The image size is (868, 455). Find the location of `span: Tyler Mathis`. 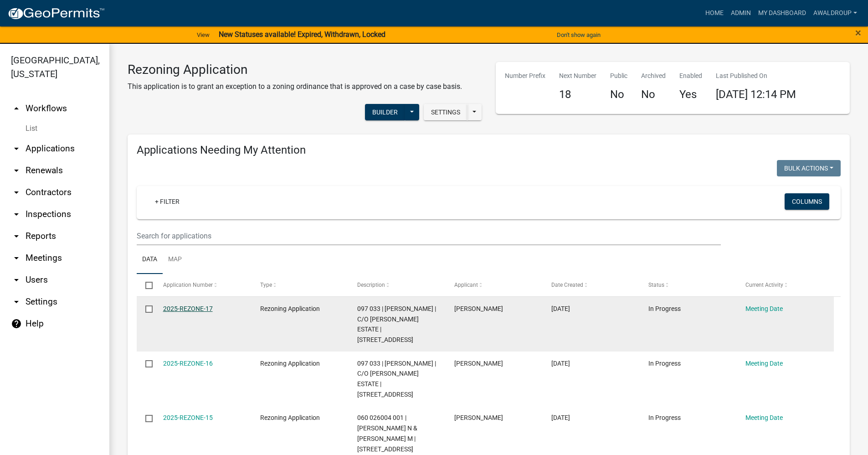

span: Tyler Mathis is located at coordinates (478, 418).